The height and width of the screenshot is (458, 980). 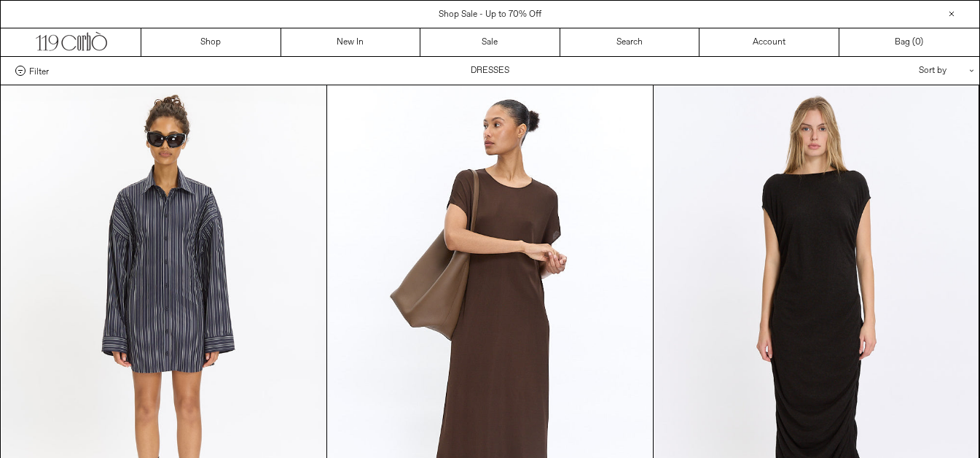 I want to click on span: 0, so click(x=918, y=42).